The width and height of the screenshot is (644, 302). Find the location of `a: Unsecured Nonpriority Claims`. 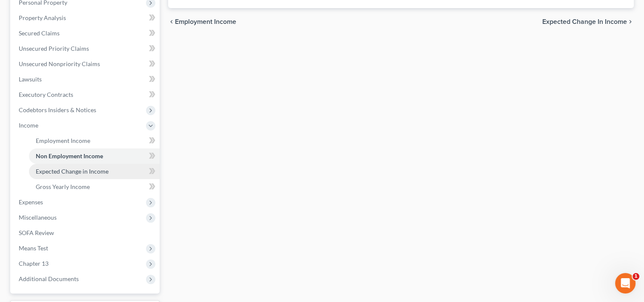

a: Unsecured Nonpriority Claims is located at coordinates (86, 64).